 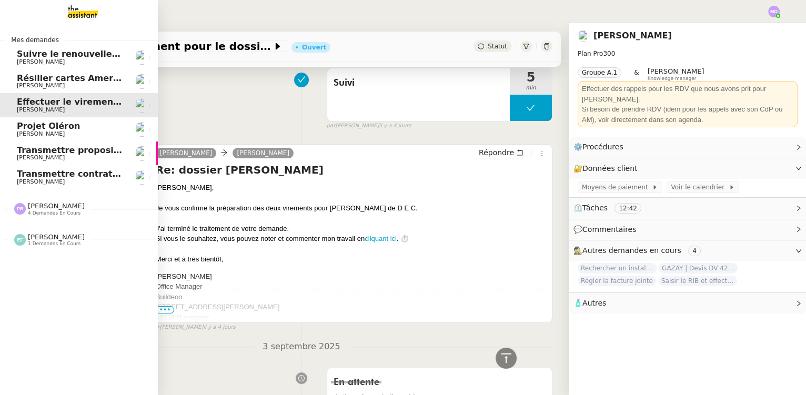 What do you see at coordinates (142, 154) in the screenshot?
I see `img: users%2FSg6jQljroSUGpSfKFUOPmUmNaZ23%2Favatar%2FUntitled.png` at bounding box center [142, 154].